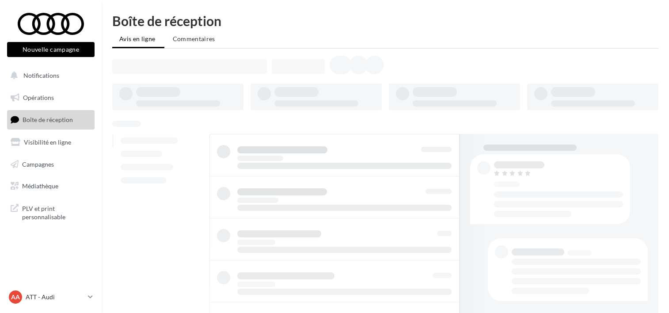  Describe the element at coordinates (194, 38) in the screenshot. I see `span: Commentaires` at that location.